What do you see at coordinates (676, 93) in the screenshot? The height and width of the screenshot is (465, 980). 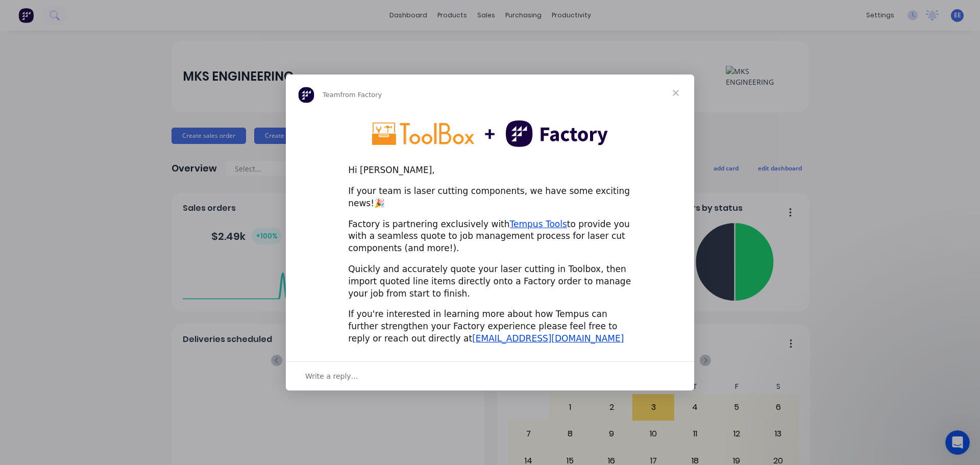 I see `span: Close` at bounding box center [676, 93].